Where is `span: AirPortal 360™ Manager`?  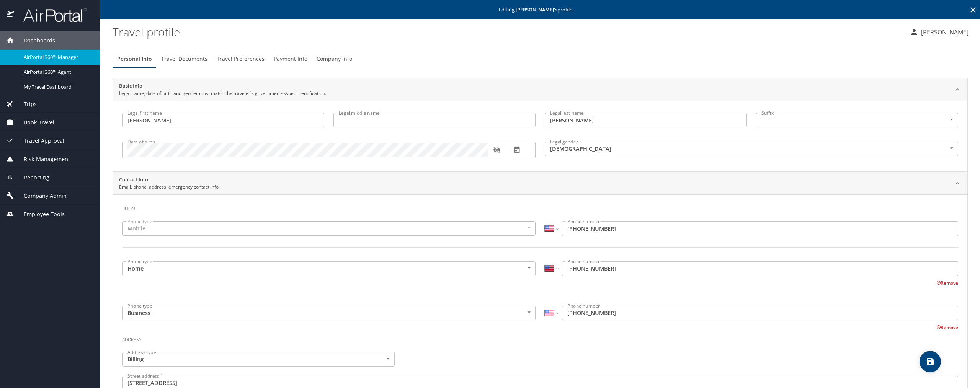 span: AirPortal 360™ Manager is located at coordinates (58, 57).